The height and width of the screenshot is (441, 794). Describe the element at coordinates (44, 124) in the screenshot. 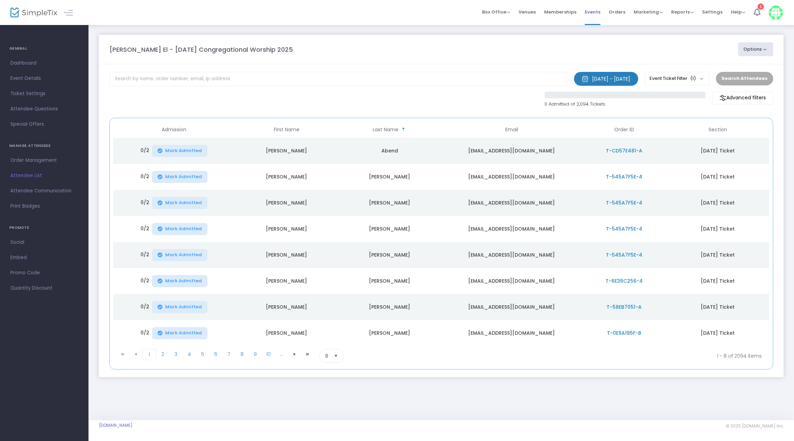

I see `span: Special Offers` at that location.